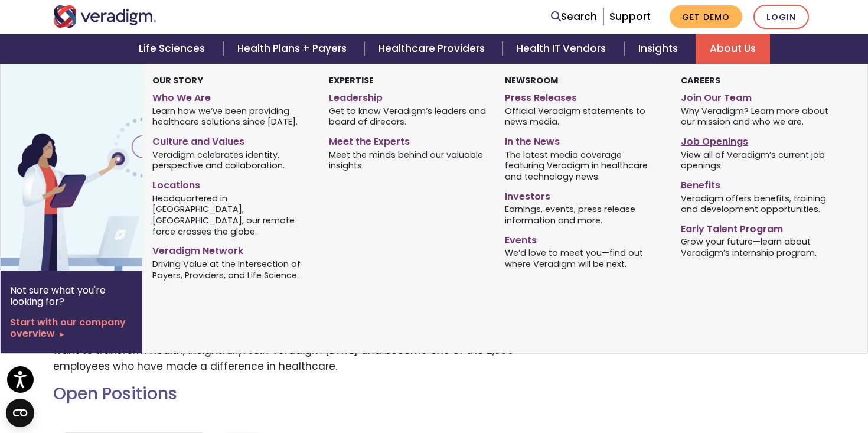 Image resolution: width=868 pixels, height=433 pixels. I want to click on span: Official Veradigm statements to news media., so click(584, 116).